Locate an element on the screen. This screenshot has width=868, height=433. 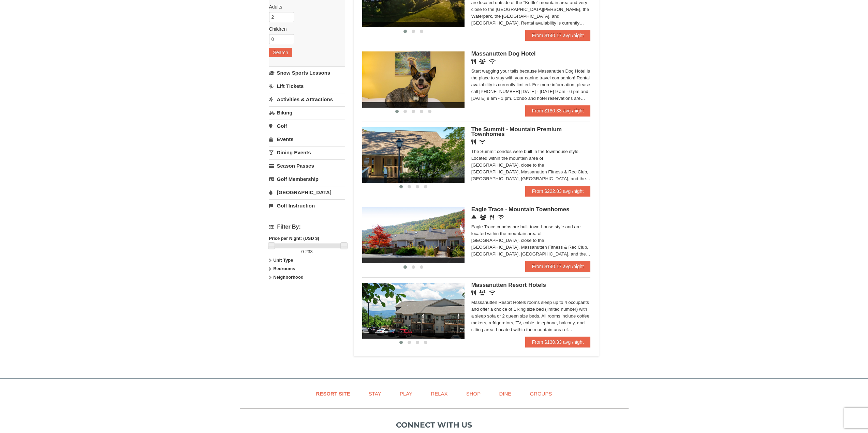
a: Resort Site is located at coordinates (333, 394).